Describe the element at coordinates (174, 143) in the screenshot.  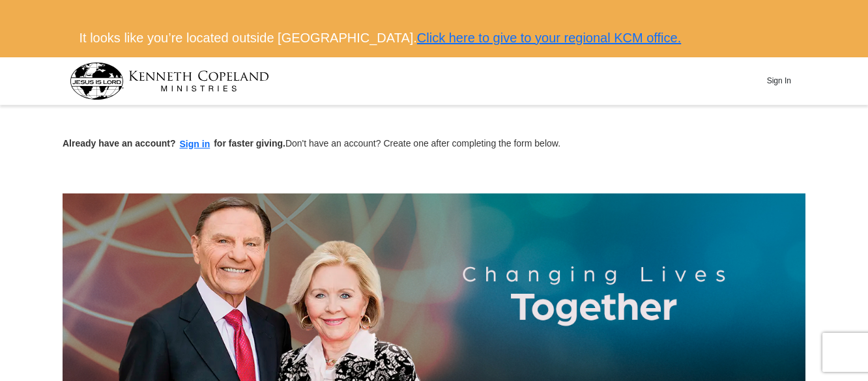
I see `strong: Already have an account? for faster giving.` at that location.